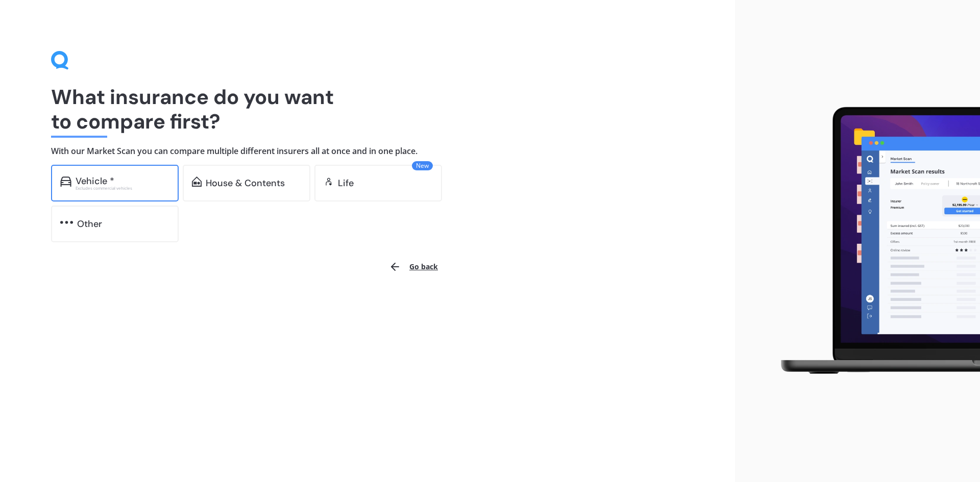  I want to click on div: House & Contents, so click(245, 184).